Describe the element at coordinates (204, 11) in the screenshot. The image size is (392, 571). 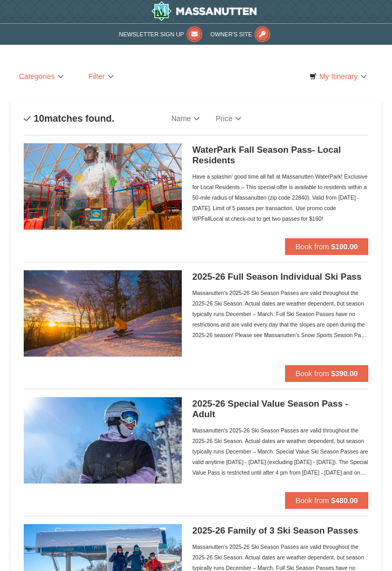
I see `img: Massanutten Resort Logo` at that location.